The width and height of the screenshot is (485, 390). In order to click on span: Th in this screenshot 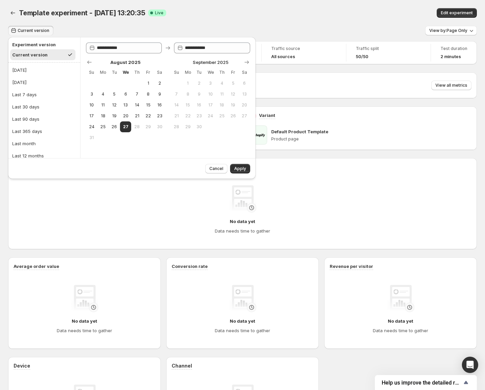, I will do `click(222, 72)`.